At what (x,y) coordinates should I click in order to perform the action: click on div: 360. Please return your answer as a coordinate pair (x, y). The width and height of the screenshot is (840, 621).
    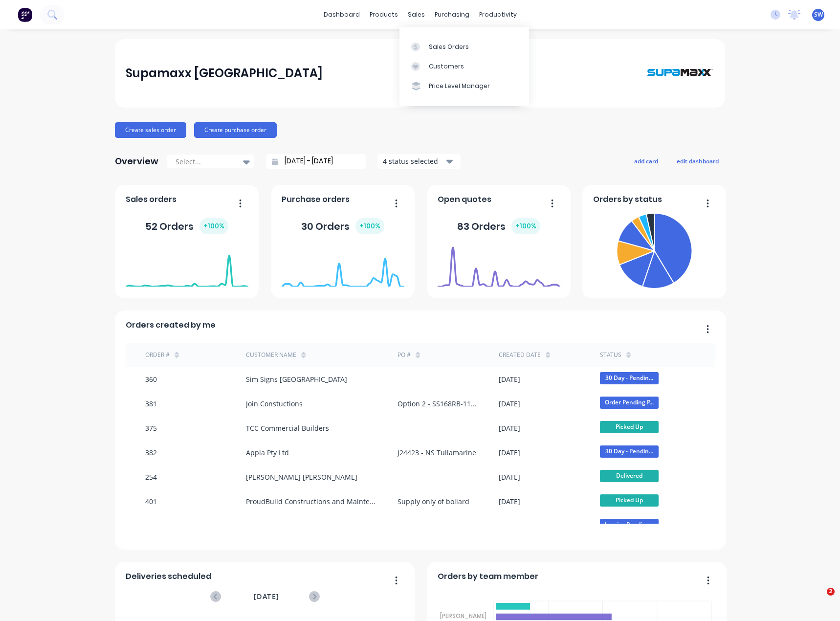
    Looking at the image, I should click on (151, 379).